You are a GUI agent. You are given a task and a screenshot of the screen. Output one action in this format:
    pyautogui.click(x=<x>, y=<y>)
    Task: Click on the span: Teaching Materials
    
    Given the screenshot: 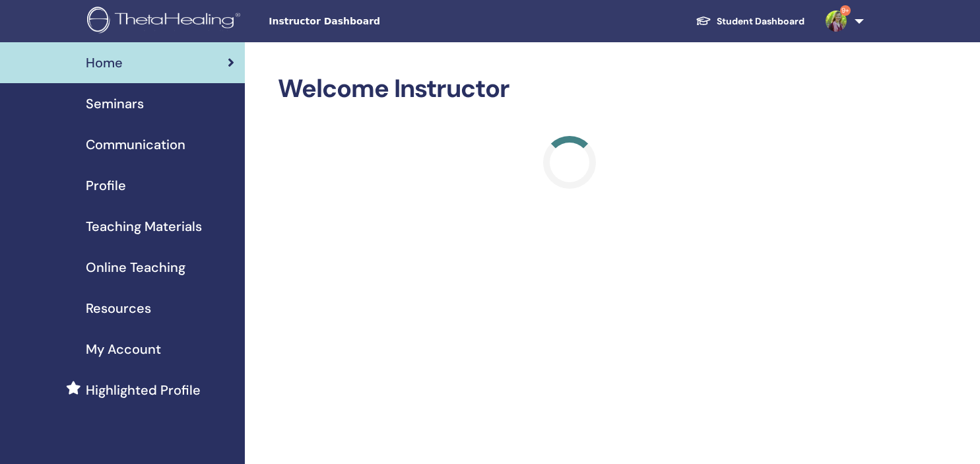 What is the action you would take?
    pyautogui.click(x=144, y=227)
    